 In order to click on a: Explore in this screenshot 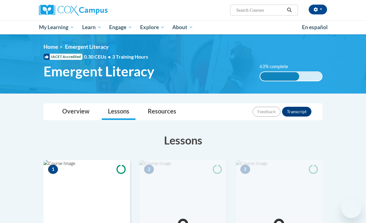, I will do `click(153, 27)`.